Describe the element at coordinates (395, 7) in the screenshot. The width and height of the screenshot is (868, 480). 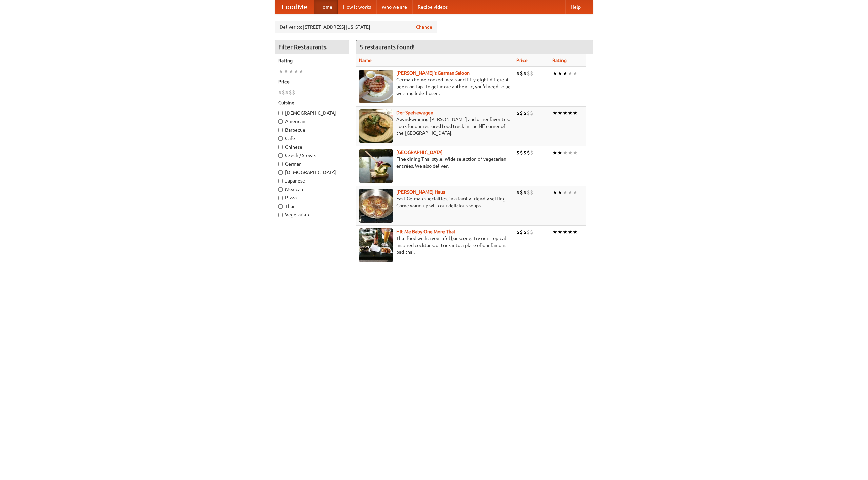
I see `a: Who we are` at that location.